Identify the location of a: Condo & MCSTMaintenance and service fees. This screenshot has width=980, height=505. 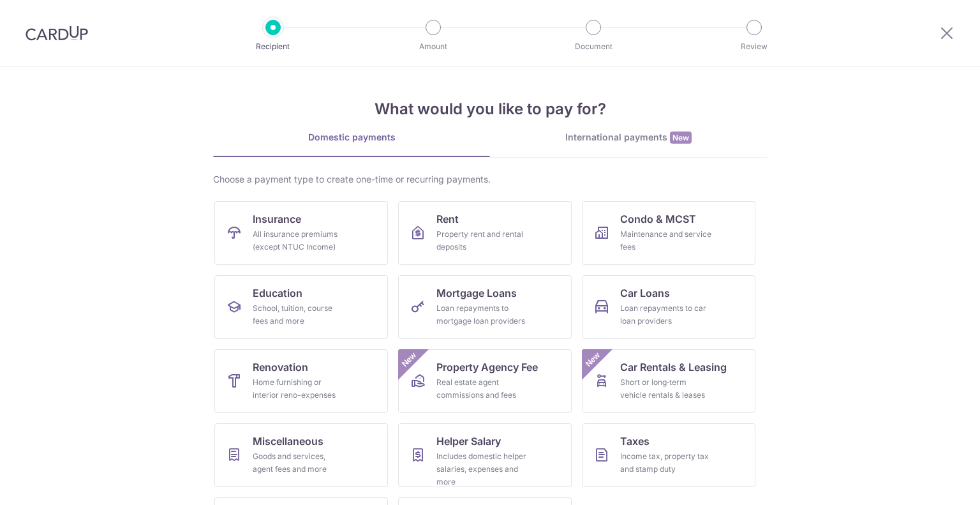
(669, 233).